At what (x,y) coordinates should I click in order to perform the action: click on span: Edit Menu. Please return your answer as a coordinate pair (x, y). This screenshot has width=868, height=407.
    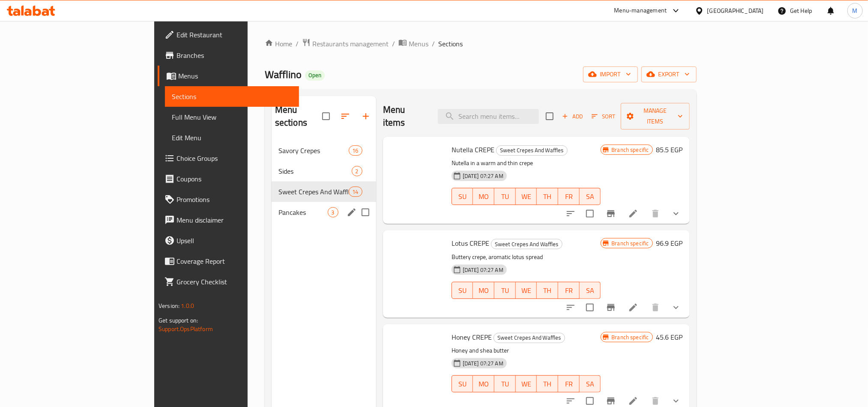
    Looking at the image, I should click on (232, 137).